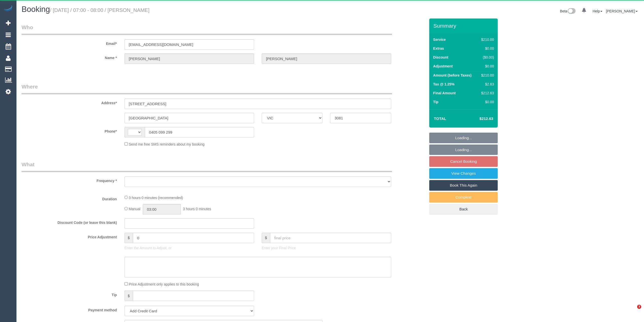 The width and height of the screenshot is (644, 322). What do you see at coordinates (463, 174) in the screenshot?
I see `a: View Changes` at bounding box center [463, 174].